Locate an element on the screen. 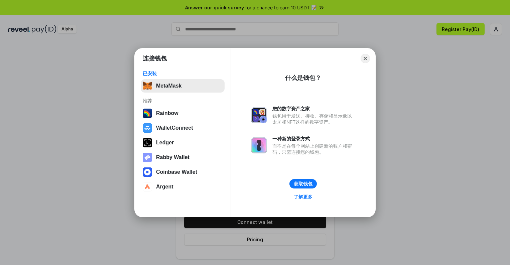 This screenshot has height=265, width=510. div: WalletConnect is located at coordinates (175, 128).